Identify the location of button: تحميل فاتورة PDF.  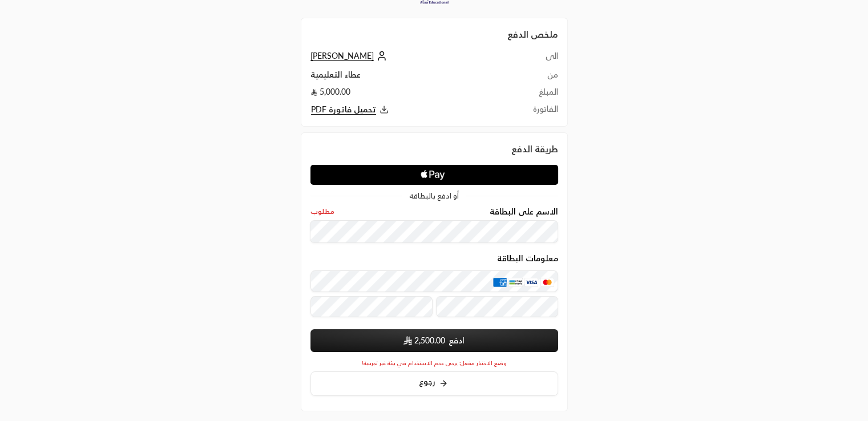
(405, 109).